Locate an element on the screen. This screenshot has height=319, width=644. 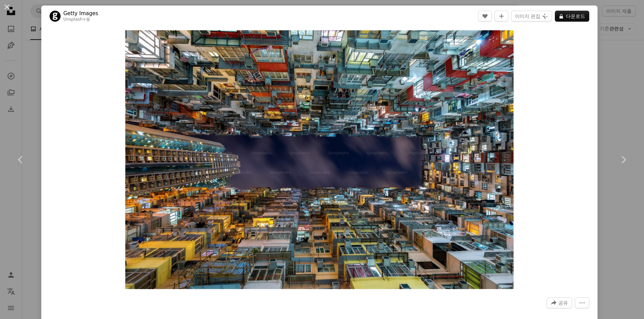
a: 다음 is located at coordinates (624, 160).